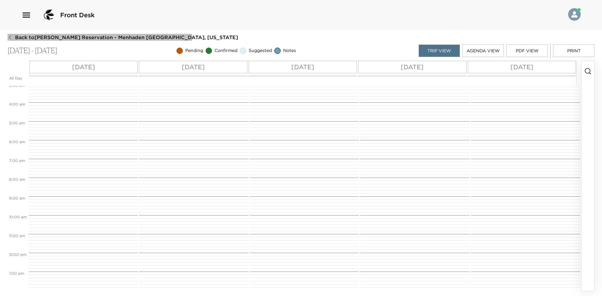 The width and height of the screenshot is (602, 296). What do you see at coordinates (289, 51) in the screenshot?
I see `span: Notes` at bounding box center [289, 51].